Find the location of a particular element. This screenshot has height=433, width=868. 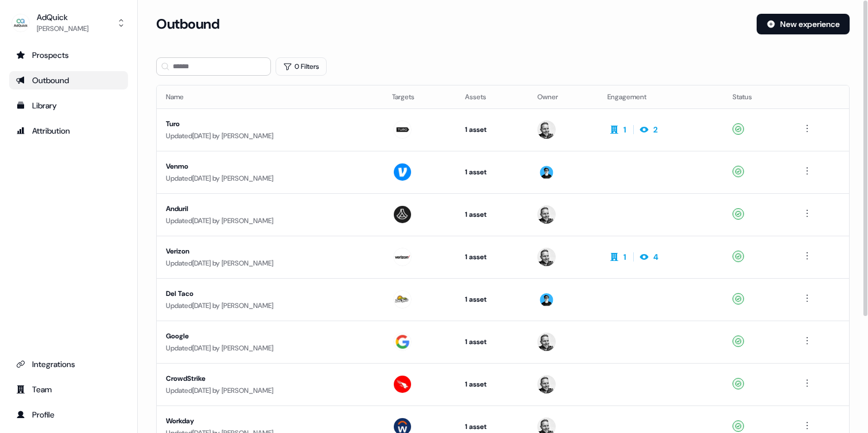

div: Library is located at coordinates (68, 106).